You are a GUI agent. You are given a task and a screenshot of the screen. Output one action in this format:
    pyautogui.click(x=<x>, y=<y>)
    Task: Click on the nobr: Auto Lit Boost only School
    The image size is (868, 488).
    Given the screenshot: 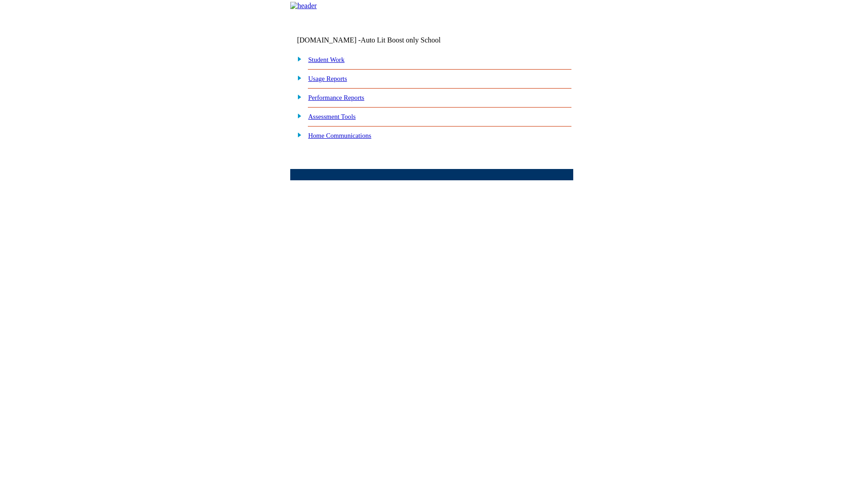 What is the action you would take?
    pyautogui.click(x=400, y=40)
    